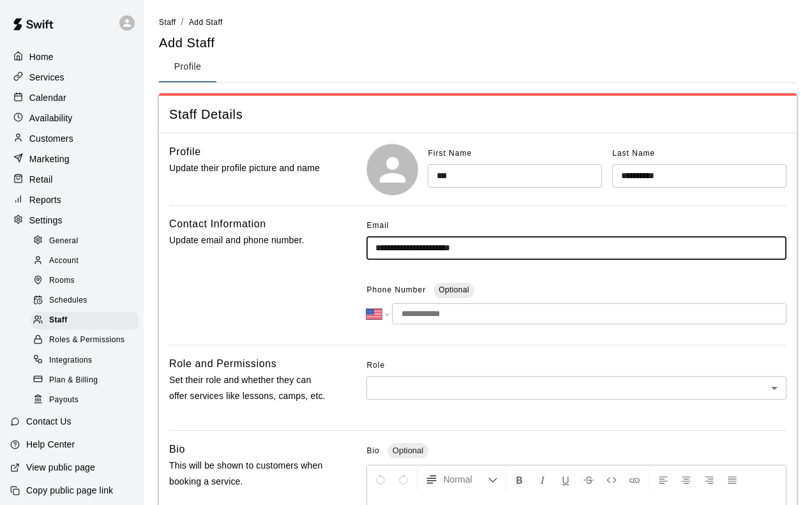 The image size is (812, 505). I want to click on button: Redo, so click(404, 479).